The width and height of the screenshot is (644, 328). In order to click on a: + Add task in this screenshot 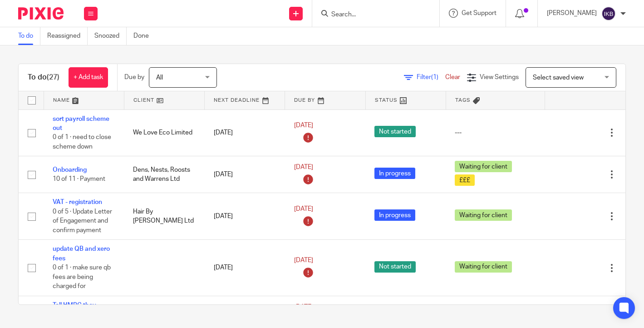, I will do `click(88, 77)`.